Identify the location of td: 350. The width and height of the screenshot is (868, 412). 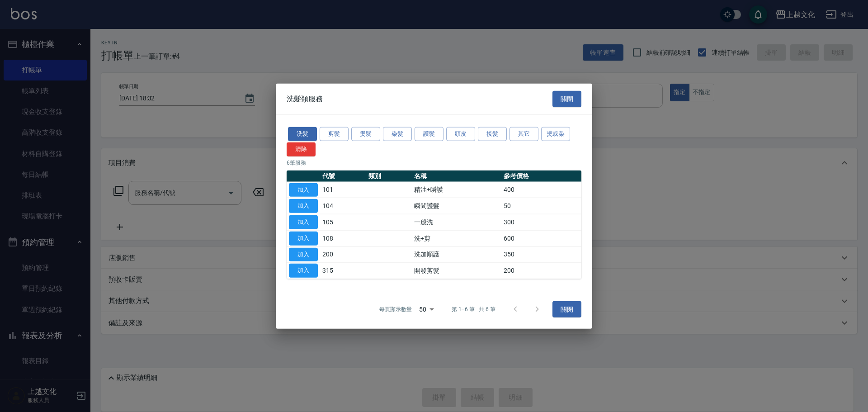
(541, 255).